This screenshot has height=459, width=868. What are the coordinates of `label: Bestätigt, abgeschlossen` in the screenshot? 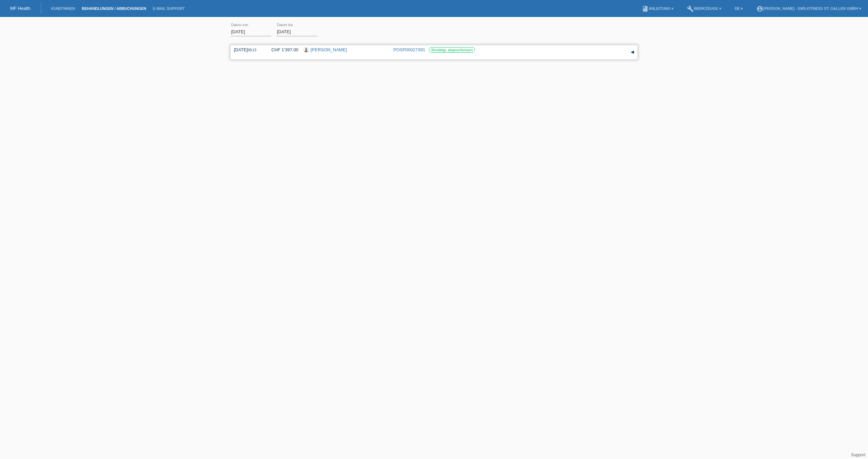 It's located at (452, 50).